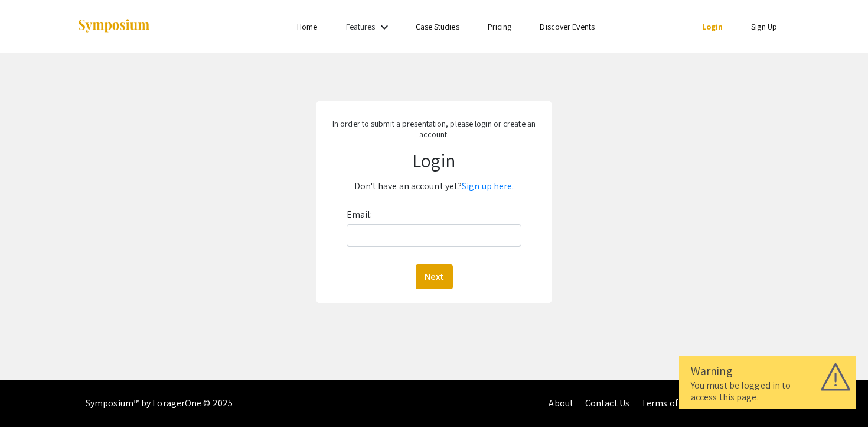 This screenshot has width=868, height=427. What do you see at coordinates (768, 371) in the screenshot?
I see `div: Warning` at bounding box center [768, 371].